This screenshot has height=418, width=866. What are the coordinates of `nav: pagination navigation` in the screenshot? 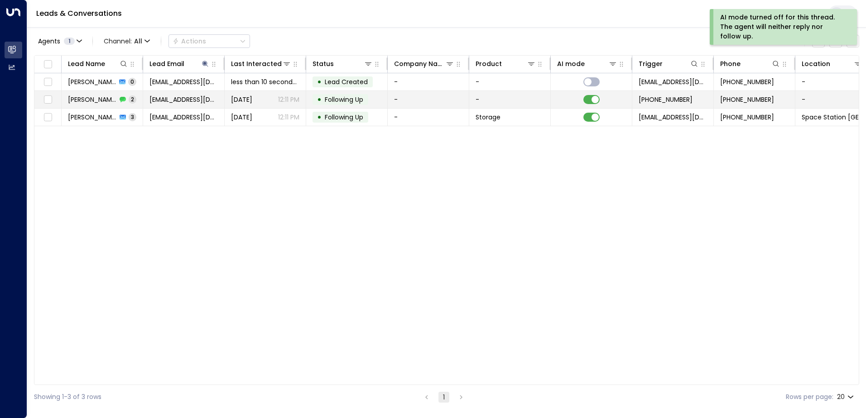 It's located at (444, 397).